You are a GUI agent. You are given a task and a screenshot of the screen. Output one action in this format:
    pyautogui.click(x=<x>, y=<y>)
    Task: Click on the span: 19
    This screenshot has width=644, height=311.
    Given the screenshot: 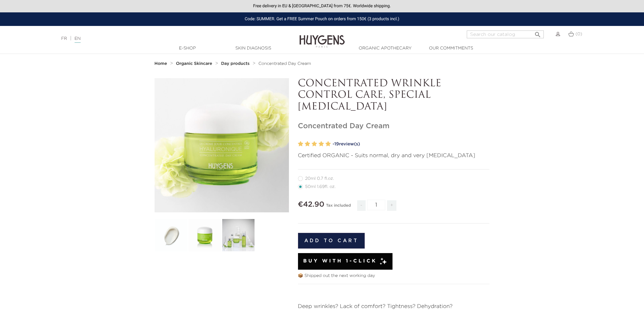 What is the action you would take?
    pyautogui.click(x=337, y=144)
    